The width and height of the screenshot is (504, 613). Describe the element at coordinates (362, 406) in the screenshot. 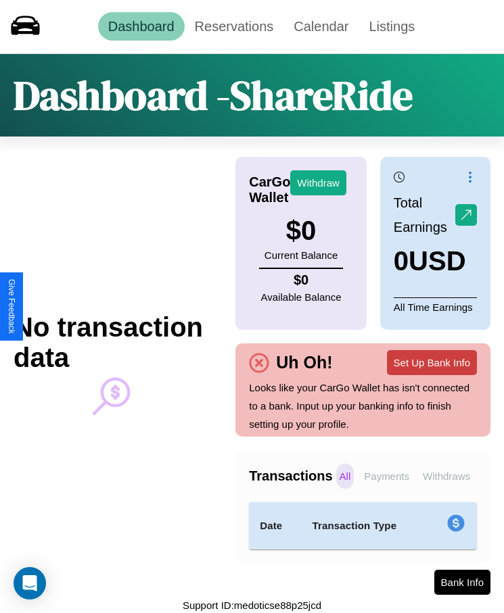

I see `p: Looks like your CarGo Wallet has isn't connected to a bank. Input up your banking info to finish ...` at that location.